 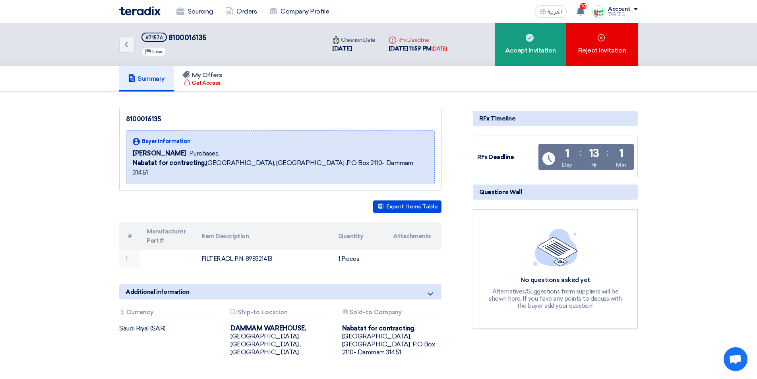 I want to click on div: Alternatives/Suggestions from suppliers will be shown here, If you have any points to discuss wit..., so click(x=555, y=298).